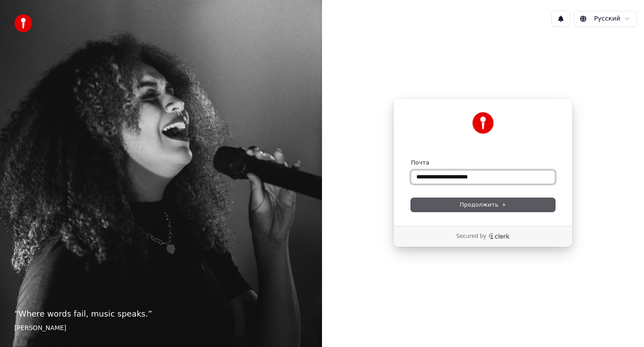  I want to click on p: “ Where words fail, music speaks. ”, so click(161, 314).